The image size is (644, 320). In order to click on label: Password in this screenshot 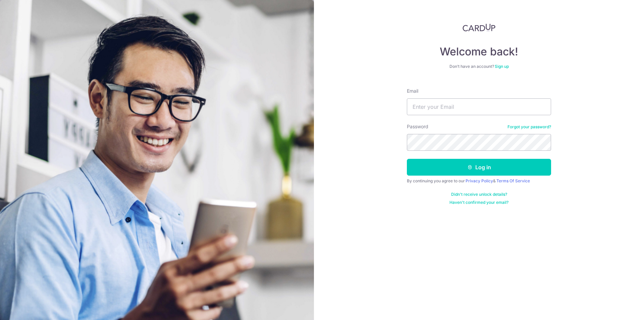, I will do `click(417, 126)`.